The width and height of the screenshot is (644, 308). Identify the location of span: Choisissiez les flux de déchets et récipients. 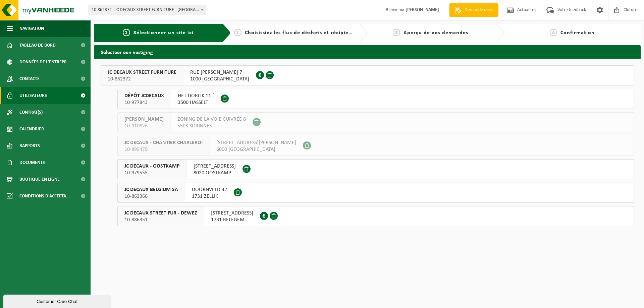
(300, 33).